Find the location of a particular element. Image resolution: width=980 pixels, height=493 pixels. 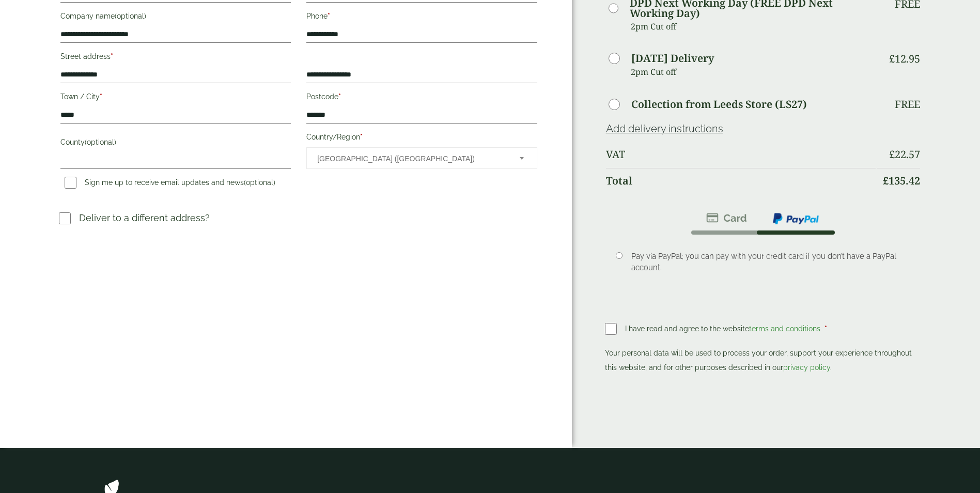

a: privacy policy is located at coordinates (806, 368).